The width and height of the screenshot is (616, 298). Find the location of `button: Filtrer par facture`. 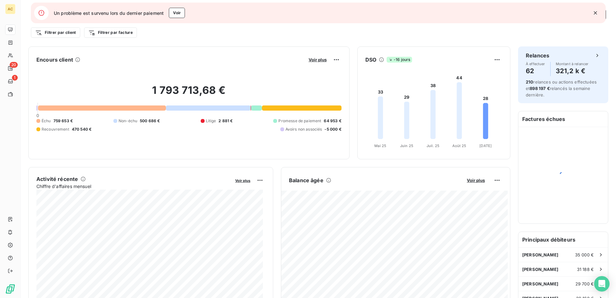

button: Filtrer par facture is located at coordinates (111, 33).